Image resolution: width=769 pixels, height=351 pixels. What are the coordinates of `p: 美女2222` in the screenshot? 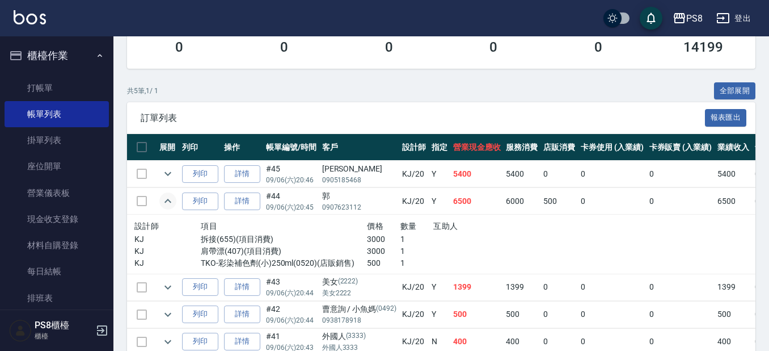 It's located at (359, 293).